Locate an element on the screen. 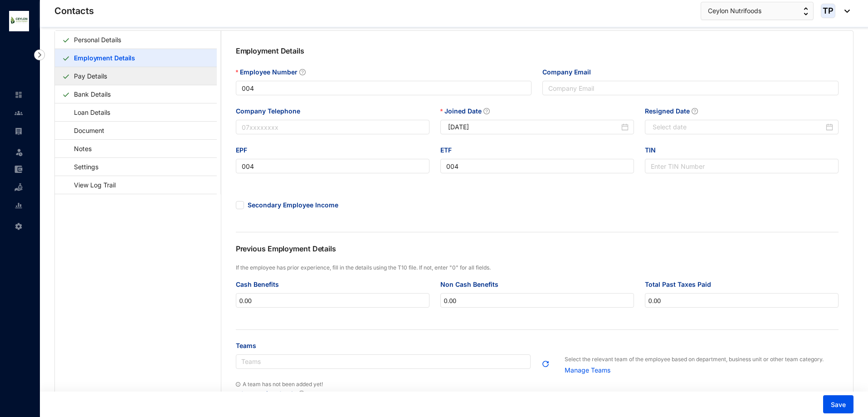  input: TIN is located at coordinates (742, 166).